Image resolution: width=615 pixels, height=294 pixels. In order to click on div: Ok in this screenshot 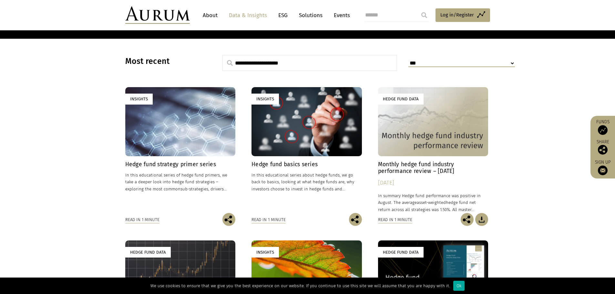, I will do `click(458, 285)`.